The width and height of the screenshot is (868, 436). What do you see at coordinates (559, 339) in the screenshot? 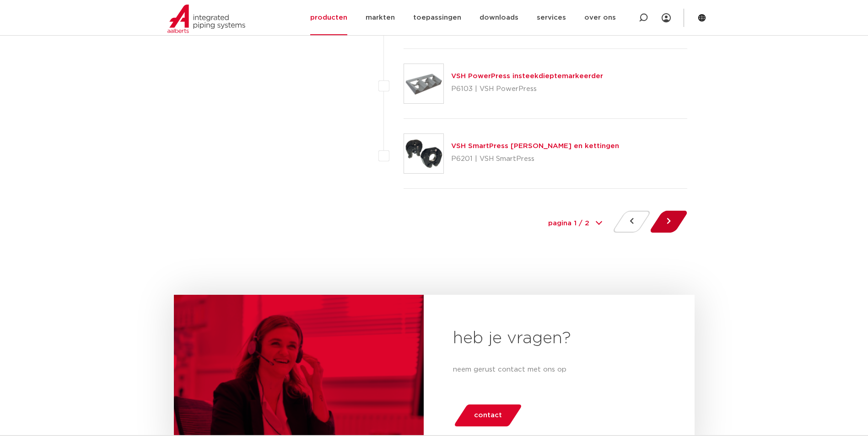
I see `h2: heb je vragen?` at bounding box center [559, 339].